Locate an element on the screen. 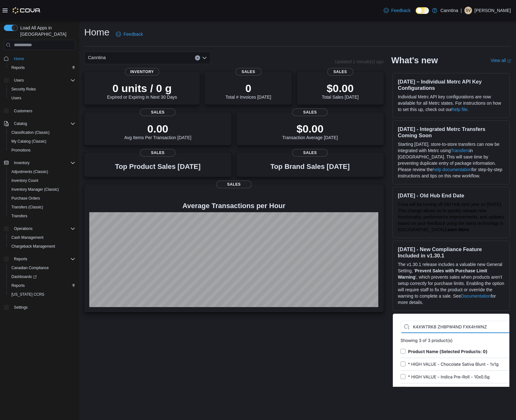 This screenshot has height=420, width=516. p: Canntina is located at coordinates (449, 10).